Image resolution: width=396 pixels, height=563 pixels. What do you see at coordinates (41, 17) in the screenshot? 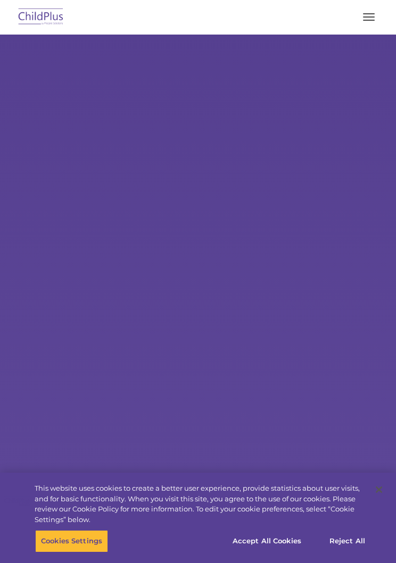
I see `img: ChildPlus by Procare Solutions` at bounding box center [41, 17].